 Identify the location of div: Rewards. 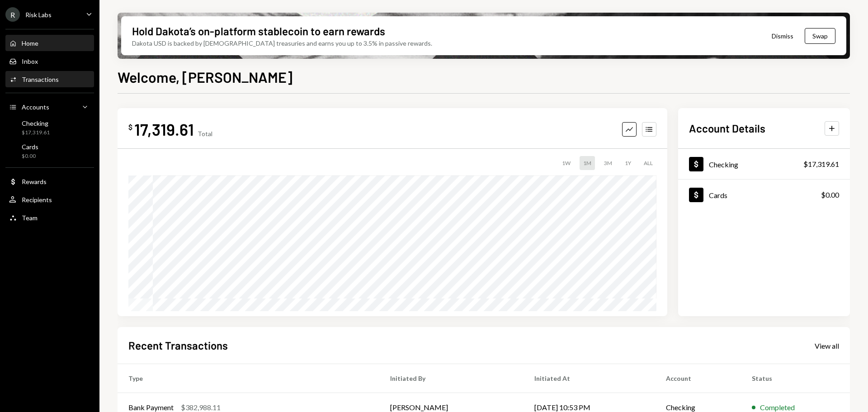
(34, 182).